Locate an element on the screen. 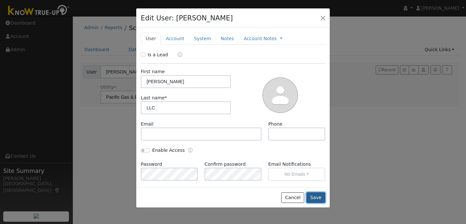 This screenshot has height=224, width=466. label: Is a Lead is located at coordinates (157, 55).